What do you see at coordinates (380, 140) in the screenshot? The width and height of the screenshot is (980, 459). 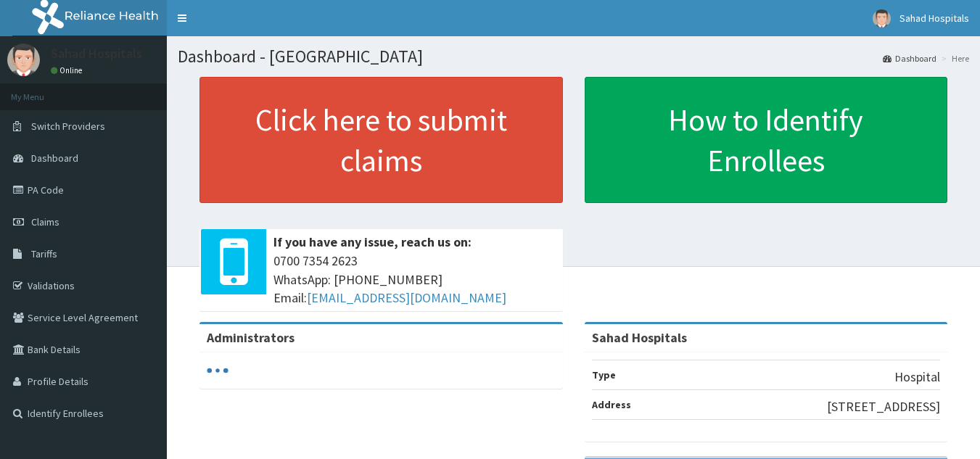 I see `a: Click here to submit claims` at bounding box center [380, 140].